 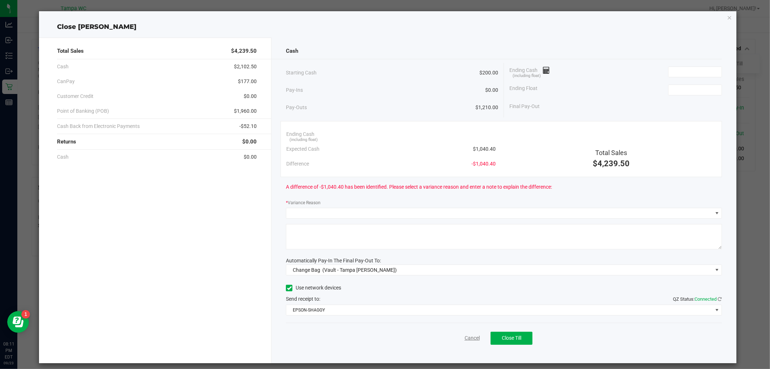 What do you see at coordinates (75, 96) in the screenshot?
I see `span: Customer Credit` at bounding box center [75, 96].